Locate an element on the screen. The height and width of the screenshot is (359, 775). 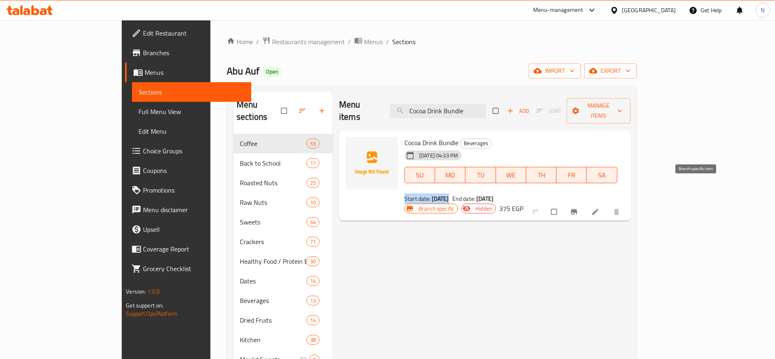
div: Dried Fruits is located at coordinates (273, 320).